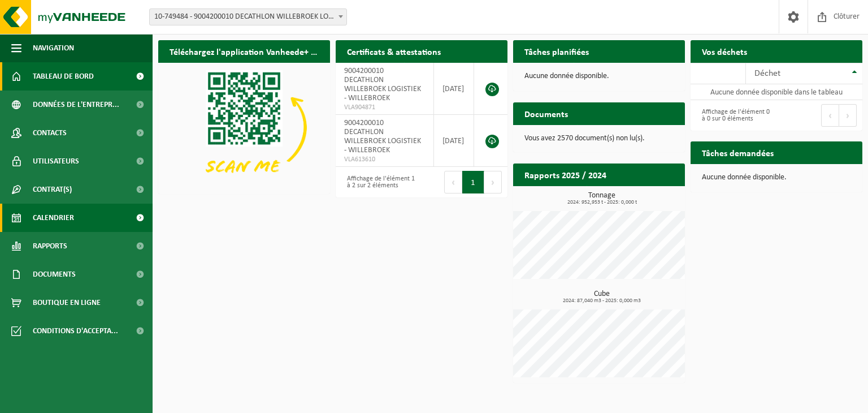  What do you see at coordinates (602, 301) in the screenshot?
I see `span: 2024: 87,040 m3 - 2025: 0,000 m3` at bounding box center [602, 301].